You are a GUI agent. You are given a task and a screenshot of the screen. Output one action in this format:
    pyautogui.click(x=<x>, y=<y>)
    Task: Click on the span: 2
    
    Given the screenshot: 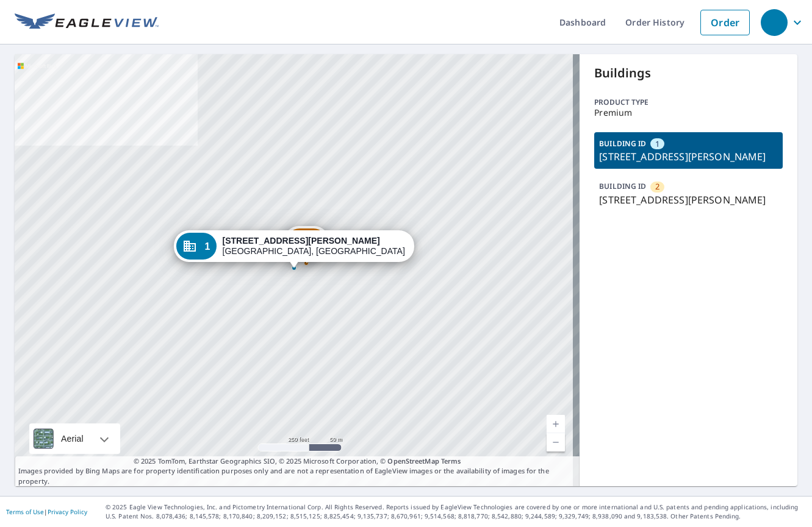 What is the action you would take?
    pyautogui.click(x=657, y=187)
    